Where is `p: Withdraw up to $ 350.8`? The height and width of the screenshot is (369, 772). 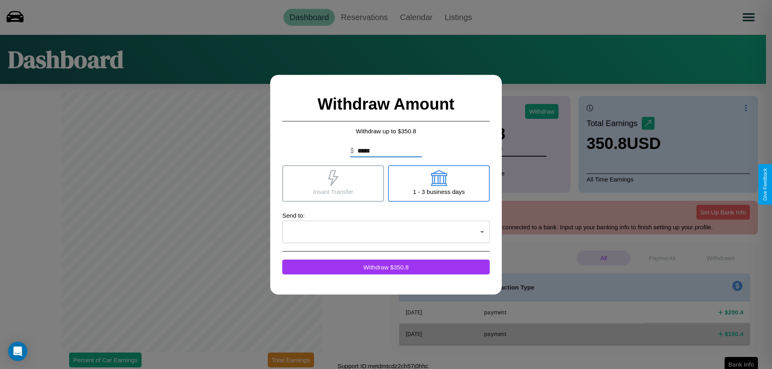 p: Withdraw up to $ 350.8 is located at coordinates (386, 131).